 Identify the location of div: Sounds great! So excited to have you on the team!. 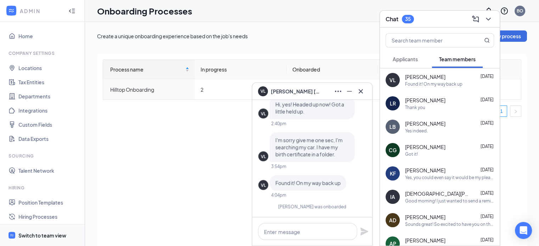
(450, 224).